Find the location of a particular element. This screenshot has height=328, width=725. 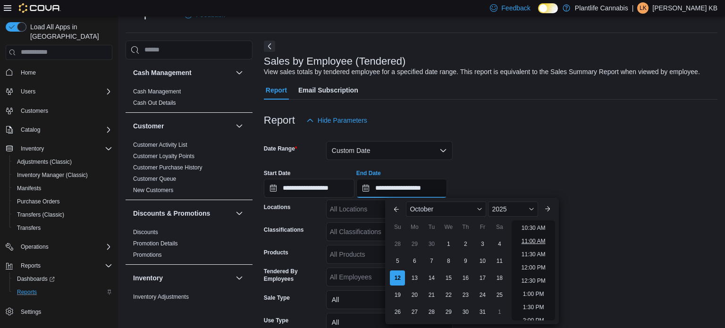

div: day-23 is located at coordinates (465, 295).